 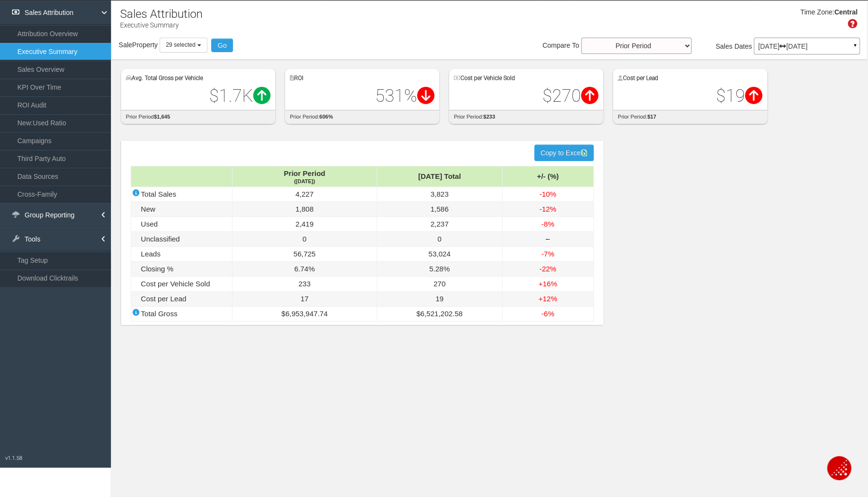 I want to click on div: prior period, so click(x=198, y=117).